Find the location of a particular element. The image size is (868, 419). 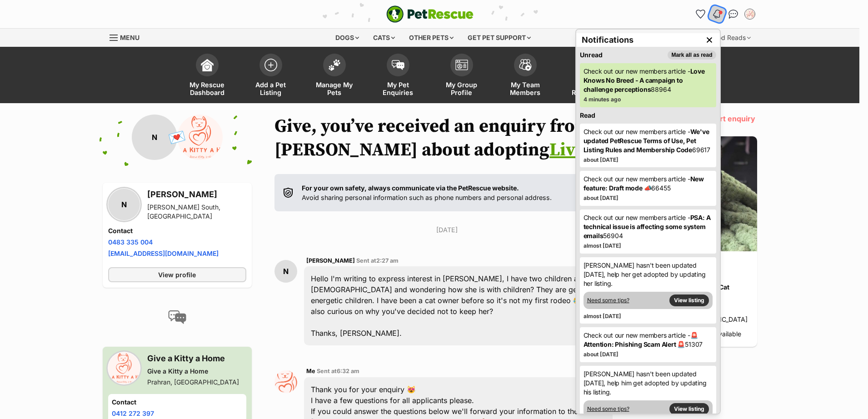

h2: Notifications is located at coordinates (607, 40).